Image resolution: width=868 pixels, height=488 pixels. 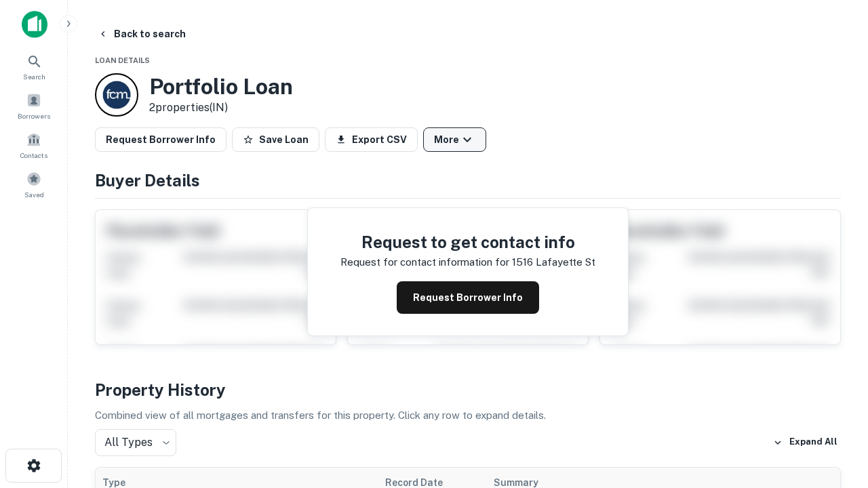 I want to click on button: More, so click(x=454, y=140).